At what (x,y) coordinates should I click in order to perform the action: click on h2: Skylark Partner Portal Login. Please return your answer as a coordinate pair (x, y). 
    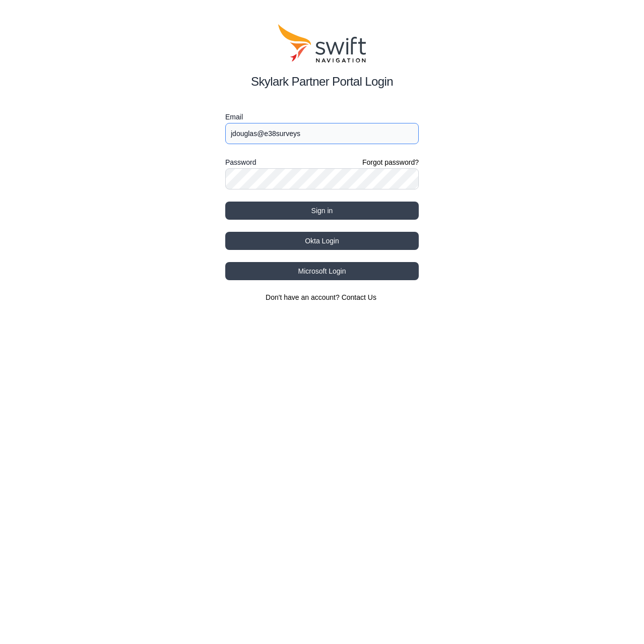
    Looking at the image, I should click on (322, 81).